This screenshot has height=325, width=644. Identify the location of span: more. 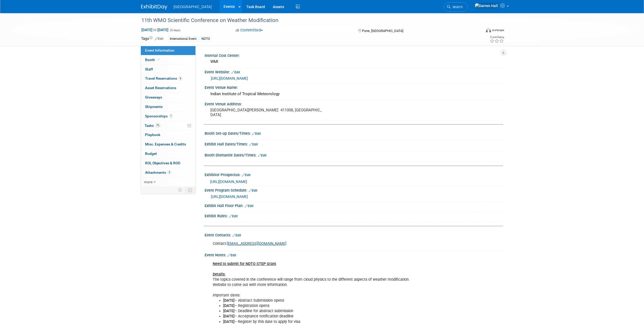
(148, 182).